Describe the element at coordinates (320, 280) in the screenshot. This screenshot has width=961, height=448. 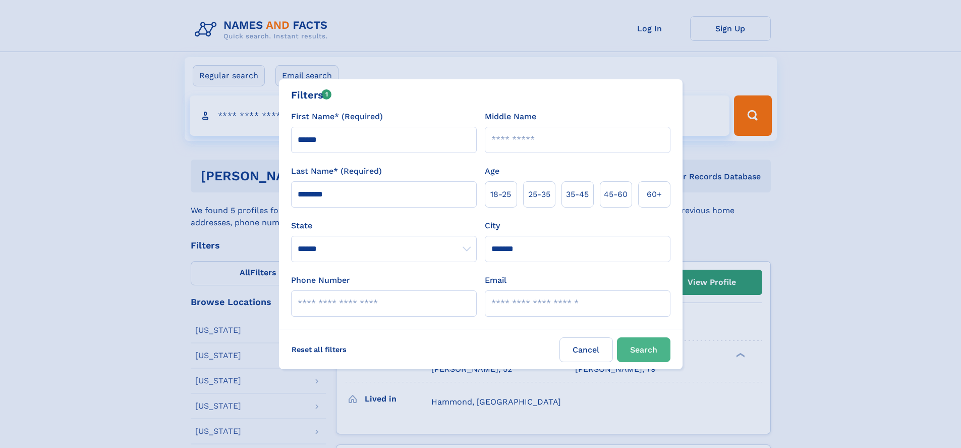
I see `label: Phone Number` at that location.